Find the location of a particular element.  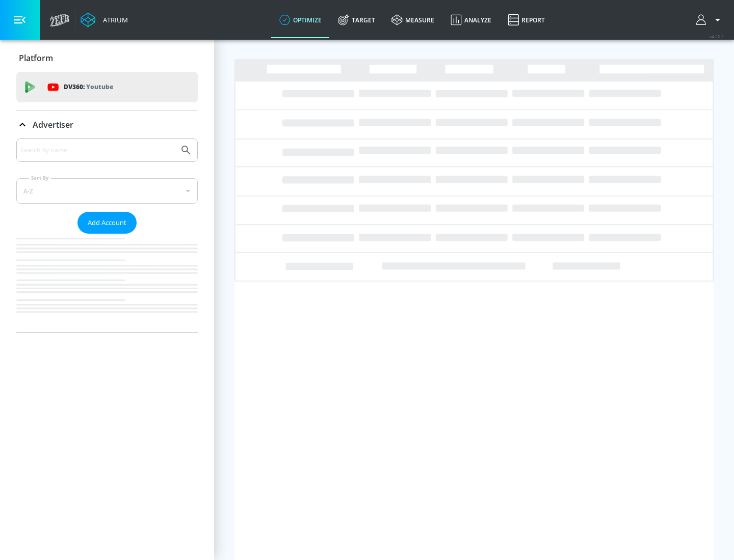

div: DV360: Youtube is located at coordinates (107, 87).